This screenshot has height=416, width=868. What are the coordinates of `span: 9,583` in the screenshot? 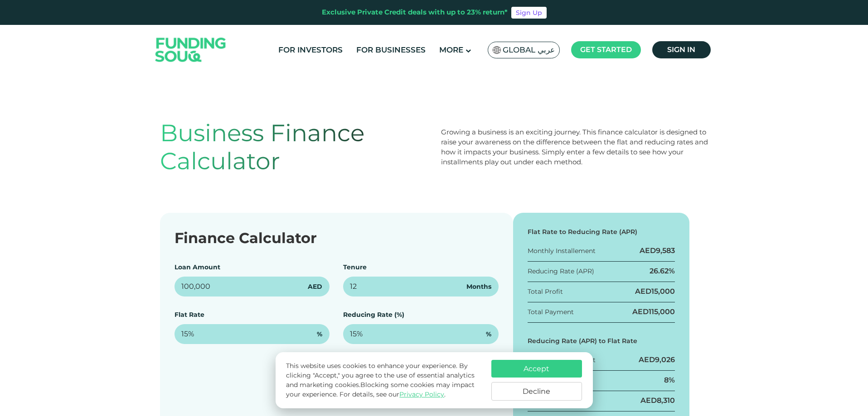 It's located at (665, 251).